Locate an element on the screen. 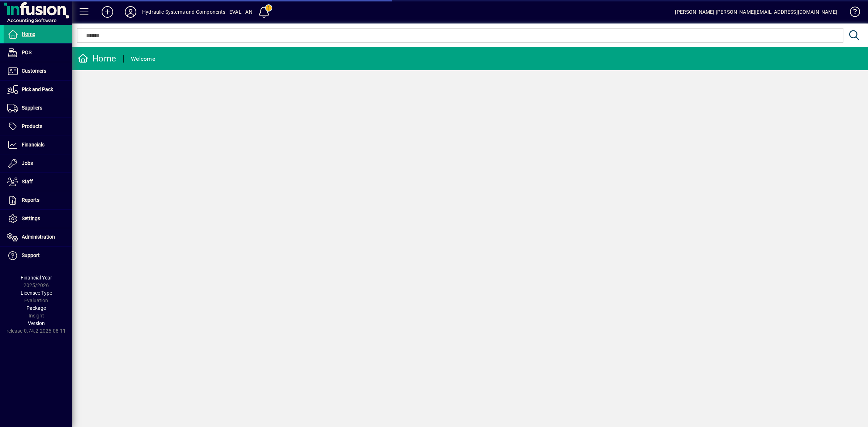 This screenshot has height=427, width=868. span: Products is located at coordinates (32, 126).